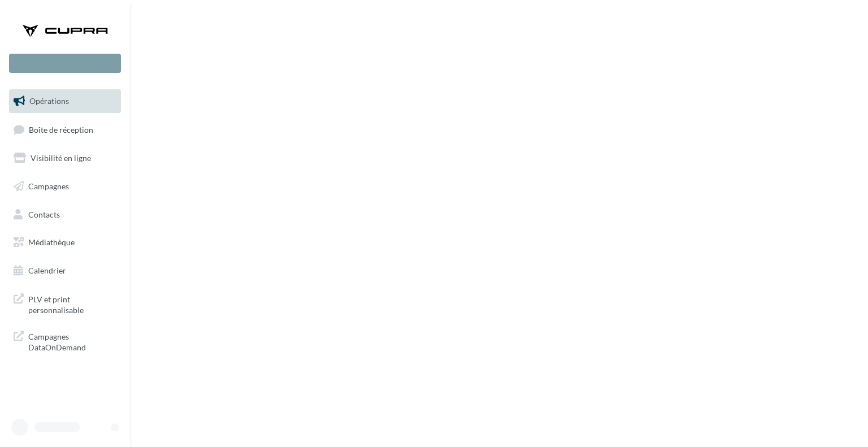 This screenshot has width=868, height=447. I want to click on a: Campagnes, so click(65, 187).